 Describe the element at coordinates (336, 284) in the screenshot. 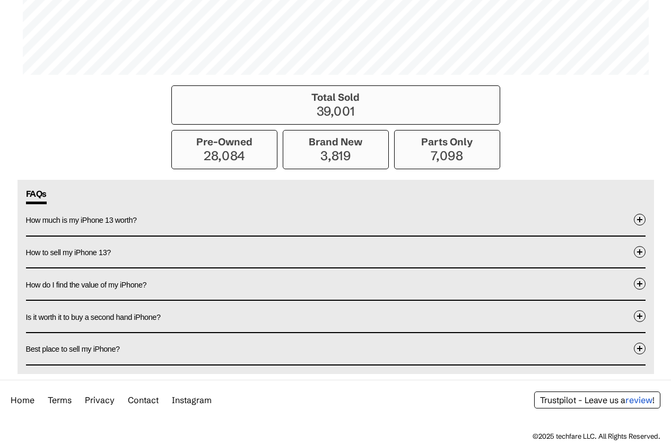

I see `button: How do I find the value of my iPhone?` at that location.